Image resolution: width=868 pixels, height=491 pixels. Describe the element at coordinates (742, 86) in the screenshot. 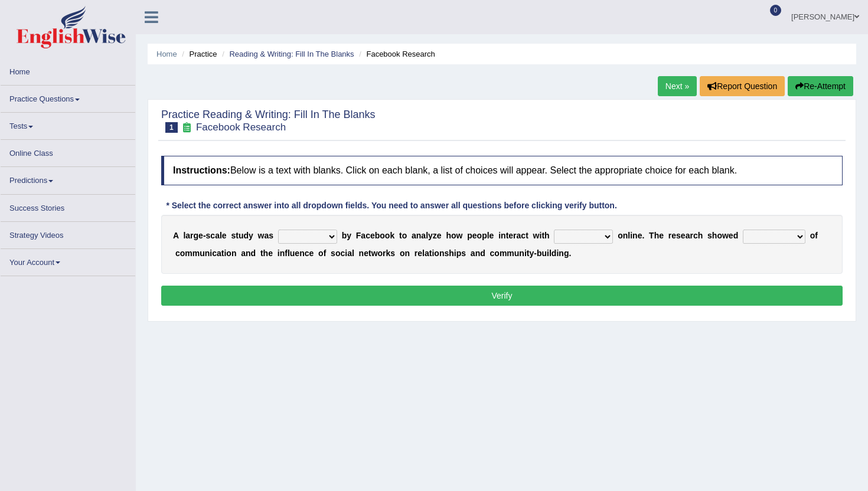

I see `button: Report Question` at that location.